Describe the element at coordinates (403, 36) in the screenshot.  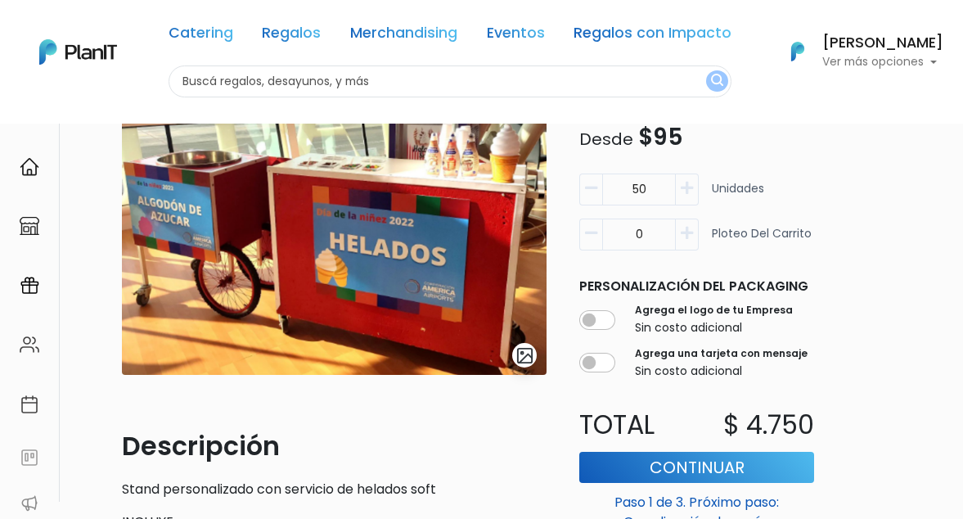
I see `a: Merchandising` at that location.